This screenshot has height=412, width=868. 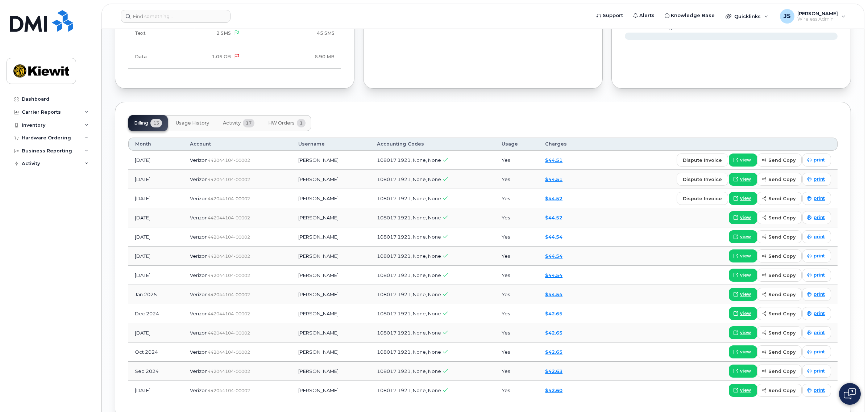 What do you see at coordinates (517, 144) in the screenshot?
I see `th: Usage` at bounding box center [517, 144].